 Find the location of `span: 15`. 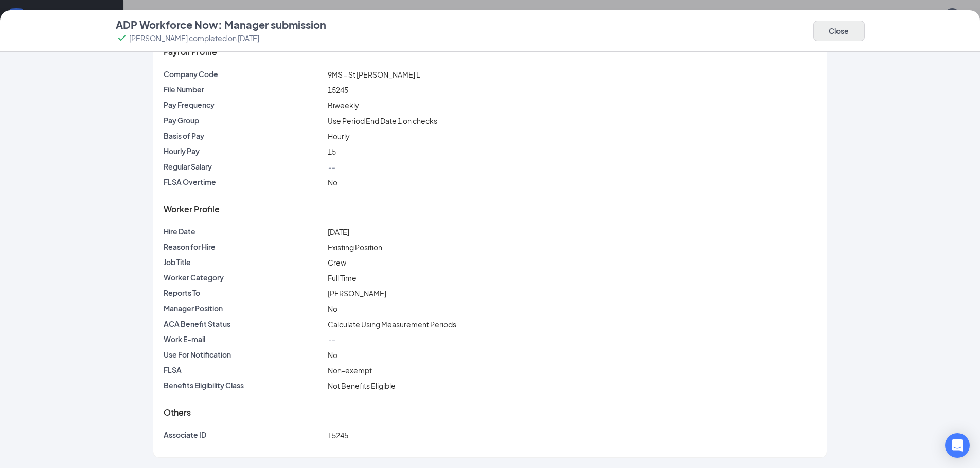

span: 15 is located at coordinates (332, 152).